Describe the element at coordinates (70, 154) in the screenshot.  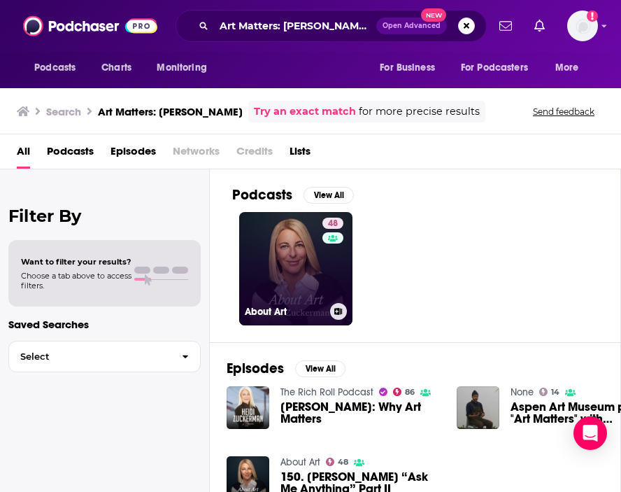
I see `a: Podcasts` at that location.